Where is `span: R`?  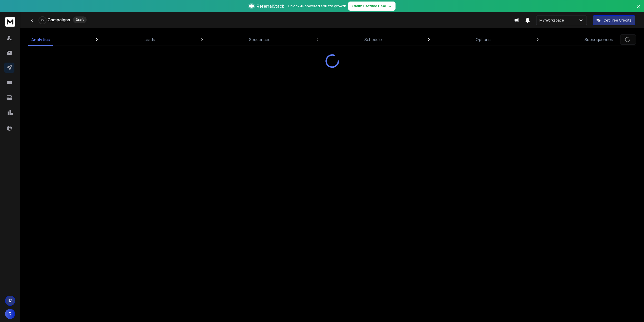
span: R is located at coordinates (10, 314).